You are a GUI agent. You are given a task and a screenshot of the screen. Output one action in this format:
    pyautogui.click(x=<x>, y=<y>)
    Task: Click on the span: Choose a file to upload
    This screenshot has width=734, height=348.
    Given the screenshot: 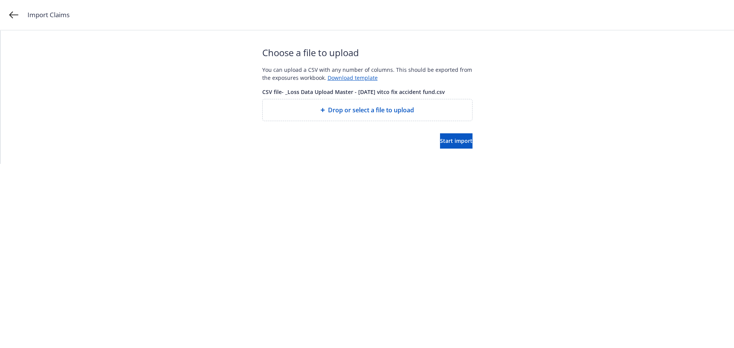 What is the action you would take?
    pyautogui.click(x=368, y=53)
    